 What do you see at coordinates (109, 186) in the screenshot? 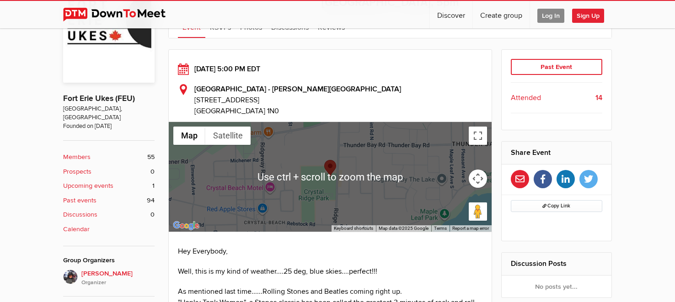
I see `a: Upcoming events 1` at bounding box center [109, 186].